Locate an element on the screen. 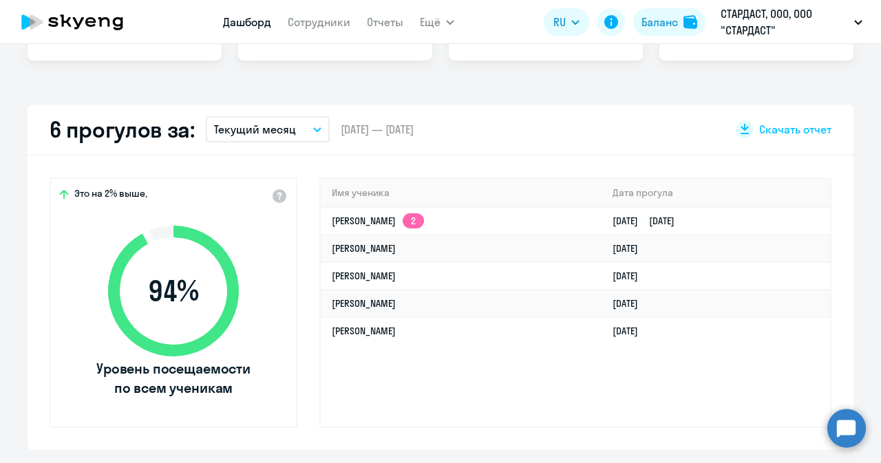  h2: 6 прогулов за: is located at coordinates (122, 129).